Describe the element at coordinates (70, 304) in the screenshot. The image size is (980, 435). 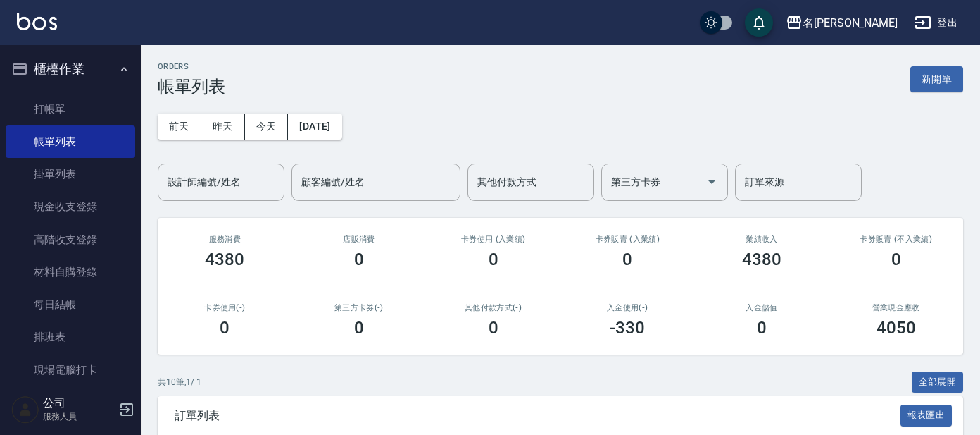
I see `a: 每日結帳` at that location.